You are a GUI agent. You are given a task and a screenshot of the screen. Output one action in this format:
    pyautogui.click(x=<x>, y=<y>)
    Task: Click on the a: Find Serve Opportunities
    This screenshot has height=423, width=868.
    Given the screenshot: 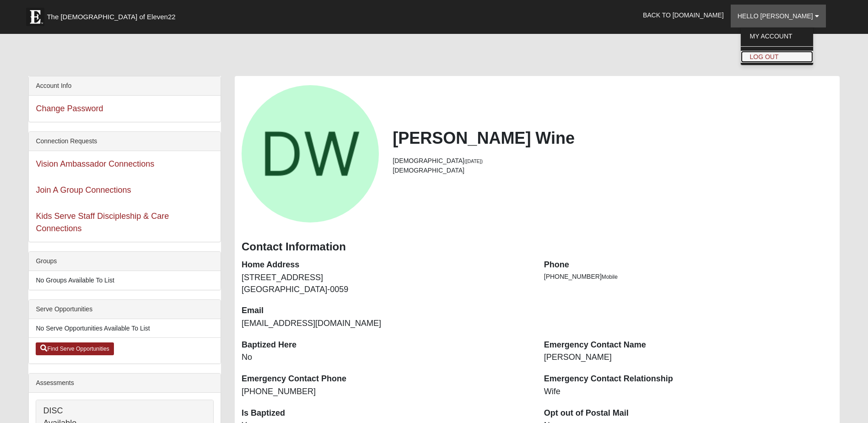 What is the action you would take?
    pyautogui.click(x=74, y=349)
    